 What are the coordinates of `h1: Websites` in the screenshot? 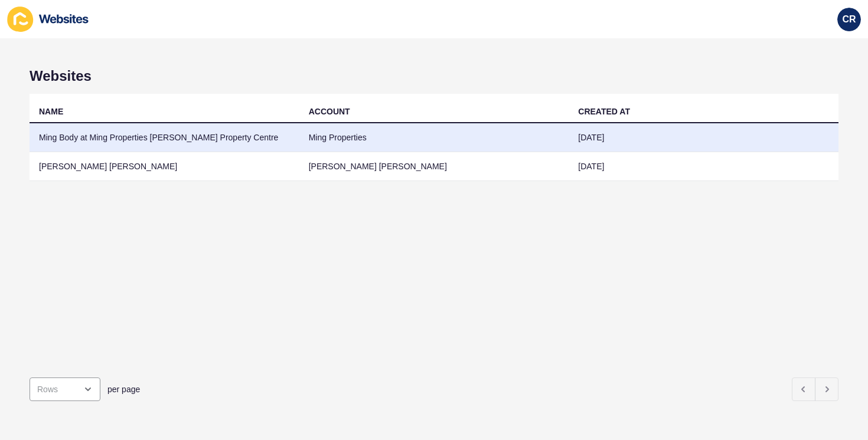 It's located at (434, 76).